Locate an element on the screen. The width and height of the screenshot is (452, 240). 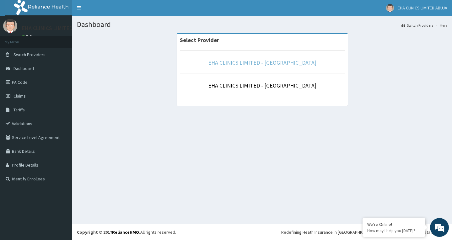
strong: Copyright © 2017 . is located at coordinates (109, 232).